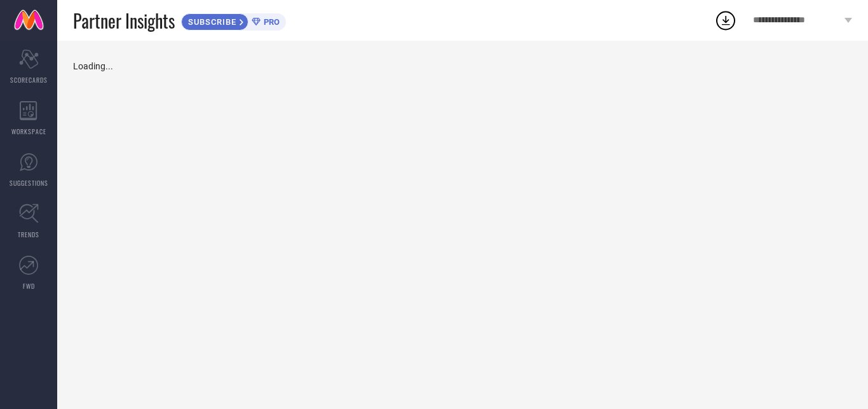  Describe the element at coordinates (29, 286) in the screenshot. I see `span: FWD` at that location.